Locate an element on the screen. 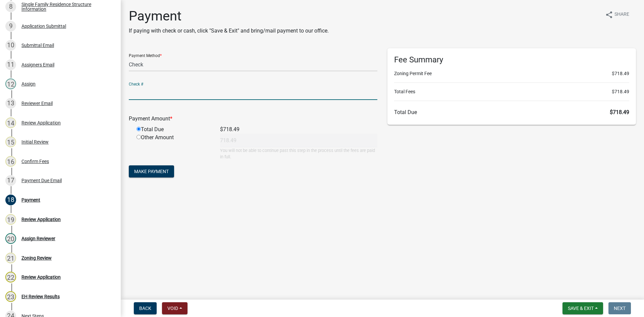 This screenshot has height=317, width=644. button: shareShare is located at coordinates (617, 14).